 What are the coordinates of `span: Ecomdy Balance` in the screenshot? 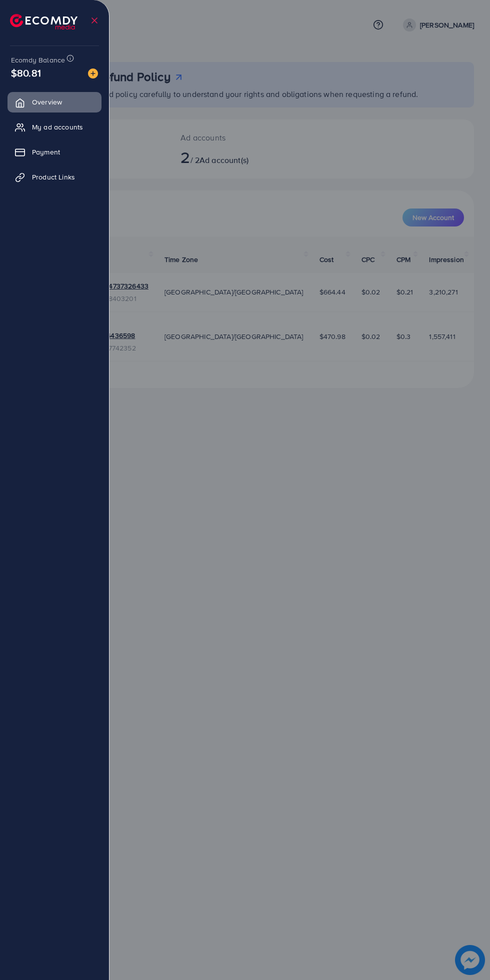 It's located at (38, 60).